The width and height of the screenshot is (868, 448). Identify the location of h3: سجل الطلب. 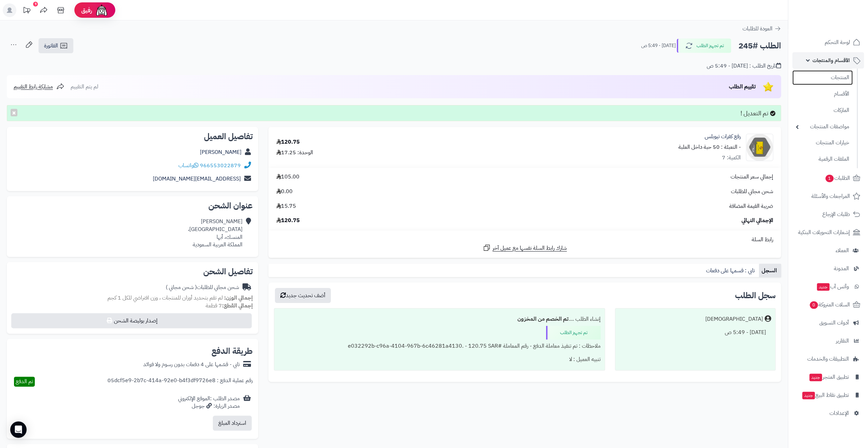
(755, 295).